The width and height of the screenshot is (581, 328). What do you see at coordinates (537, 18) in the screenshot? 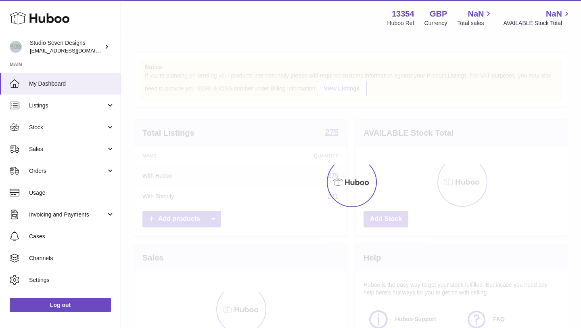
I see `a: NaN AVAILABLE Stock Total` at bounding box center [537, 18].